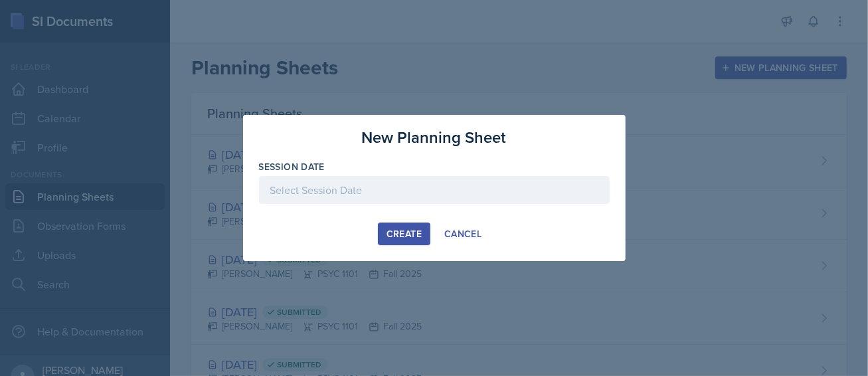 This screenshot has height=376, width=868. Describe the element at coordinates (291, 167) in the screenshot. I see `label: Session Date` at that location.